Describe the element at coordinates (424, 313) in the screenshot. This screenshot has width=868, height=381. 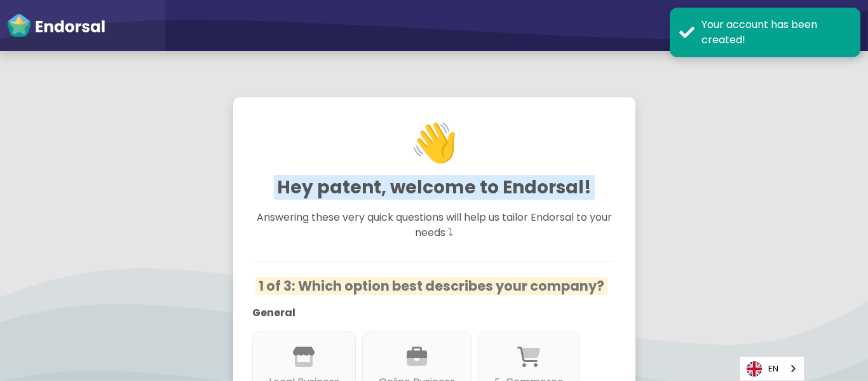
I see `p: General` at that location.